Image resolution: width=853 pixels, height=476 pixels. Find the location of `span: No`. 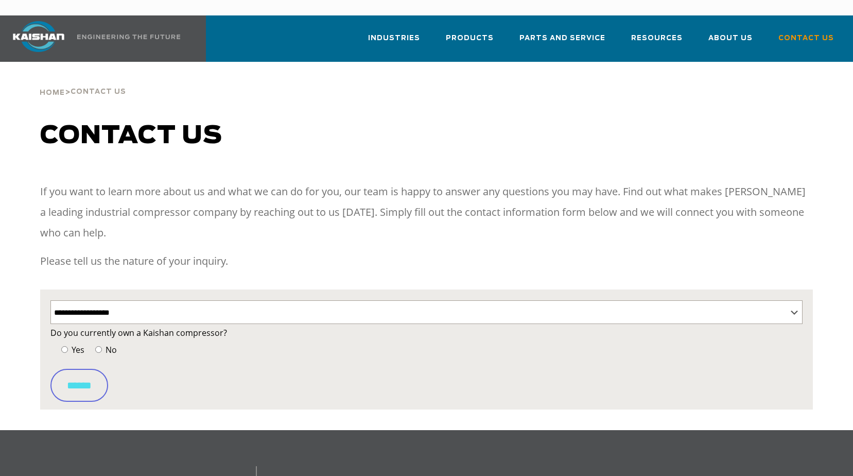

span: No is located at coordinates (110, 350).